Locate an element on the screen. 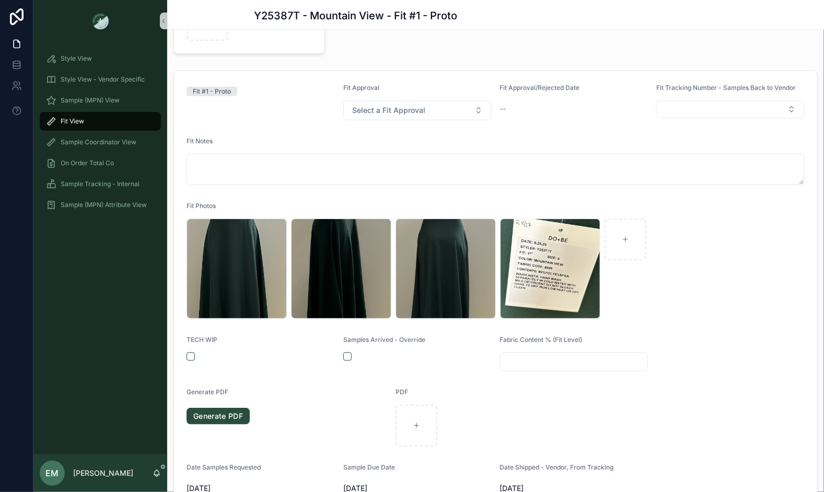  span: EM is located at coordinates (52, 473).